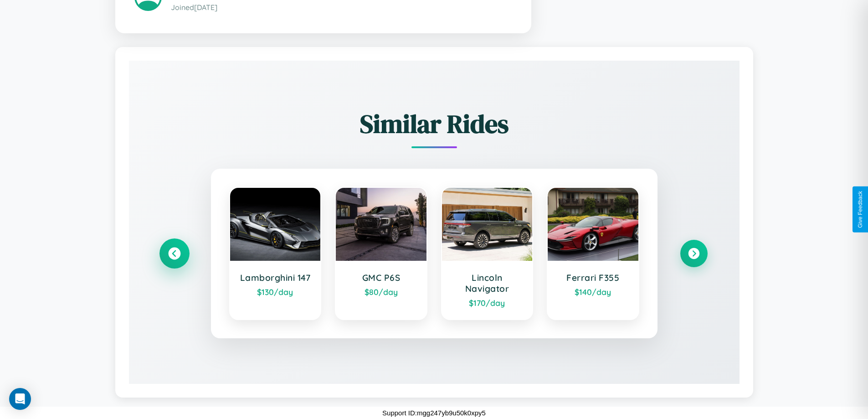  I want to click on a: Lamborghini 147$130/day, so click(275, 253).